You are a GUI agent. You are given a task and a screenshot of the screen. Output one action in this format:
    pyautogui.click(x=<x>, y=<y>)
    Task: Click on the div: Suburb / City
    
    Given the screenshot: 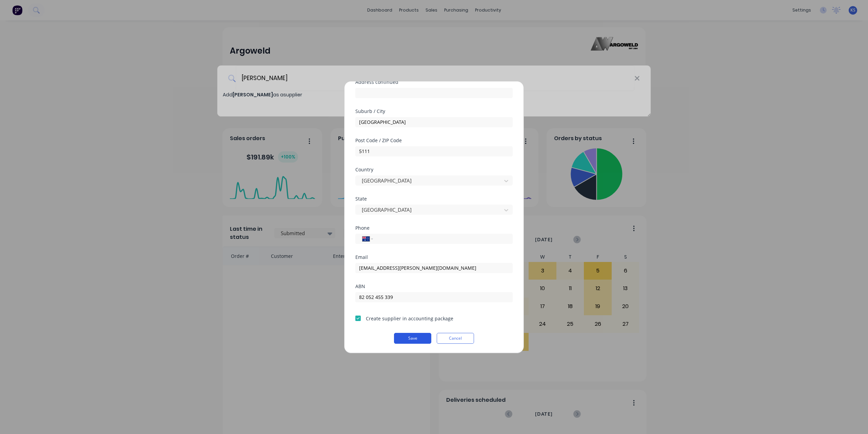 What is the action you would take?
    pyautogui.click(x=434, y=111)
    